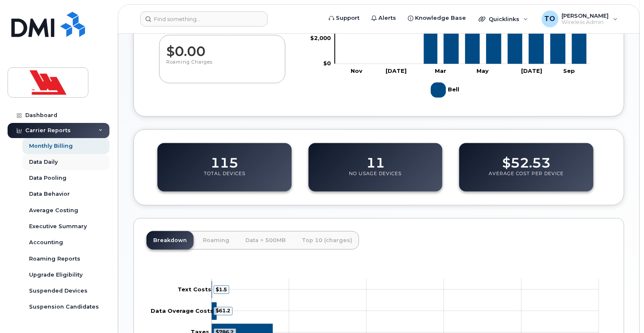 The width and height of the screenshot is (644, 333). What do you see at coordinates (224, 159) in the screenshot?
I see `dd: 115` at bounding box center [224, 159].